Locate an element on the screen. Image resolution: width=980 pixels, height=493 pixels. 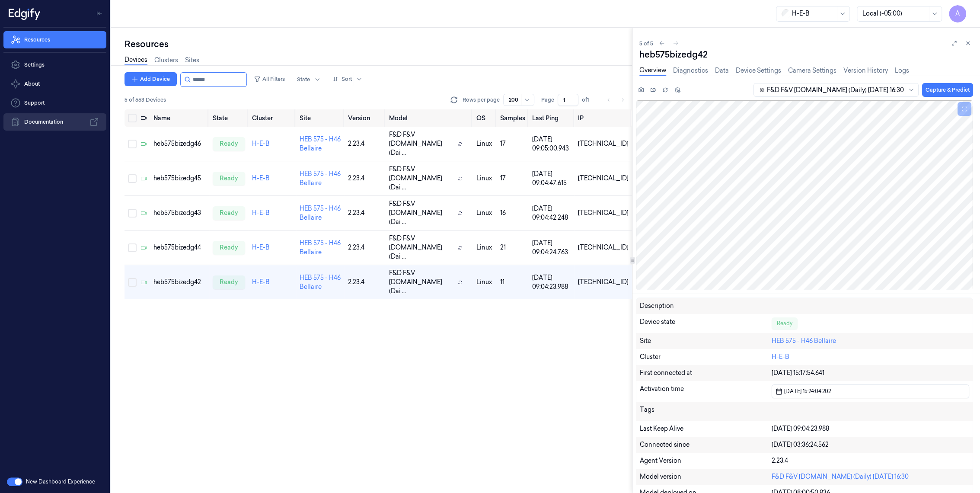
button: About is located at coordinates (55, 84).